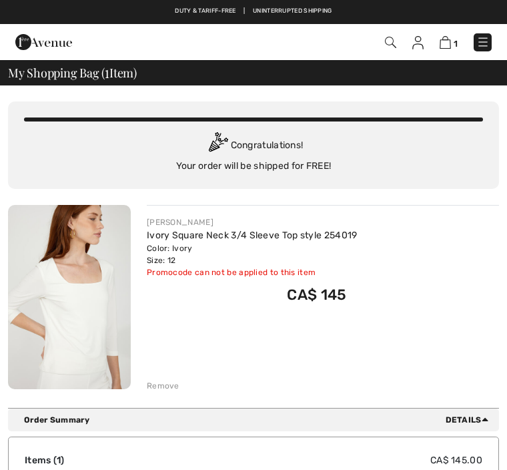 Image resolution: width=507 pixels, height=470 pixels. I want to click on img: Search, so click(391, 42).